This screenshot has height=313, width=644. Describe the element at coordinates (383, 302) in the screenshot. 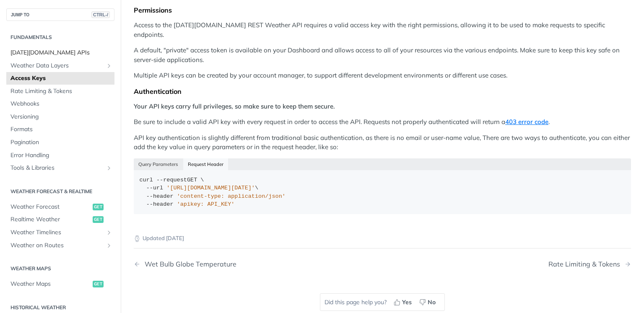

I see `div: Did this page help you?` at that location.